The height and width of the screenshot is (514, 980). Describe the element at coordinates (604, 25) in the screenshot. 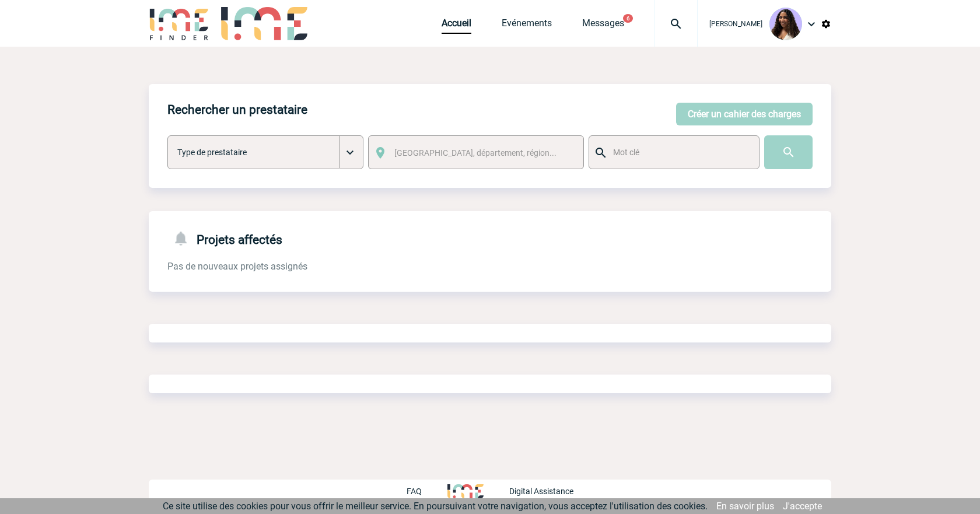

I see `a: Messages` at that location.